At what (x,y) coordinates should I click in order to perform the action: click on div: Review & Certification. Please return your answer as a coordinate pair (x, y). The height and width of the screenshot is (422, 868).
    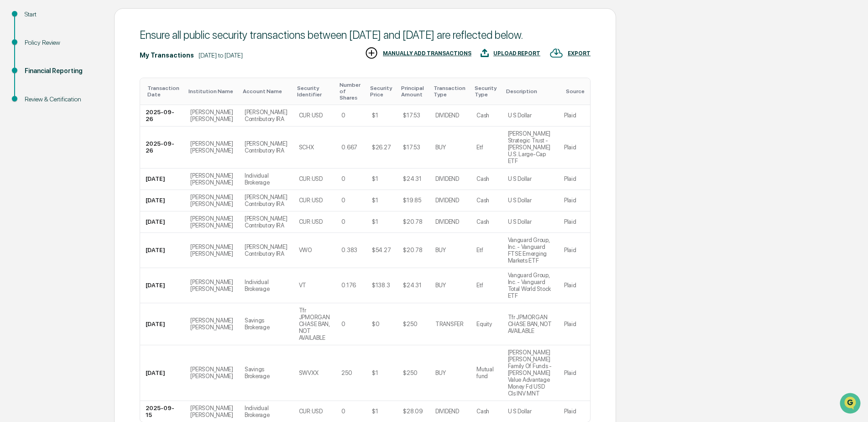
    Looking at the image, I should click on (62, 99).